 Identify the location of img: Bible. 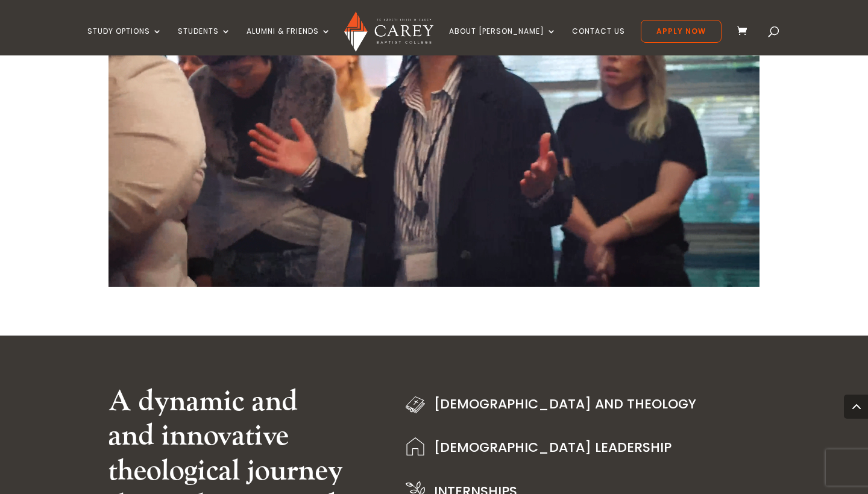
(415, 405).